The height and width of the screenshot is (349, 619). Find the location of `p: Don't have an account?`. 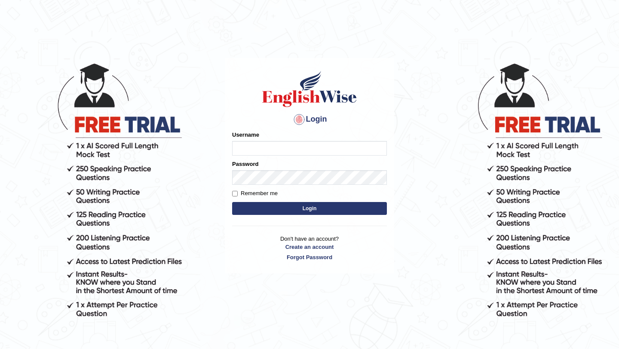

p: Don't have an account? is located at coordinates (309, 248).